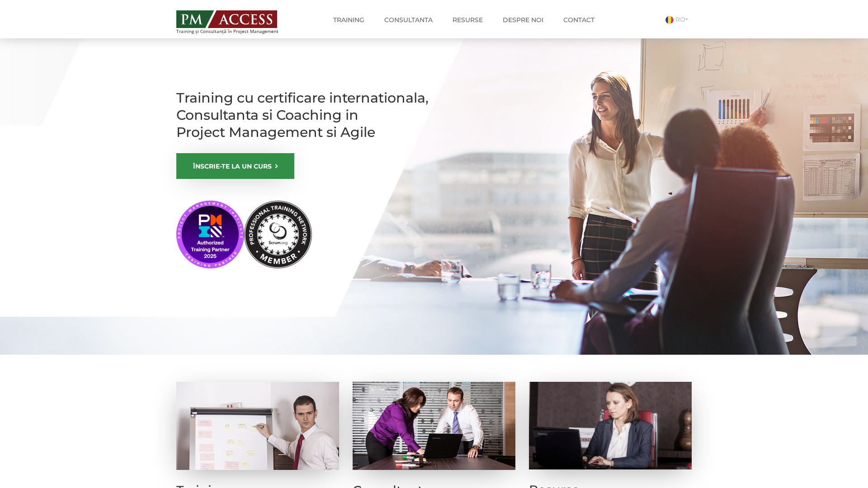  I want to click on a: Despre noi, so click(523, 20).